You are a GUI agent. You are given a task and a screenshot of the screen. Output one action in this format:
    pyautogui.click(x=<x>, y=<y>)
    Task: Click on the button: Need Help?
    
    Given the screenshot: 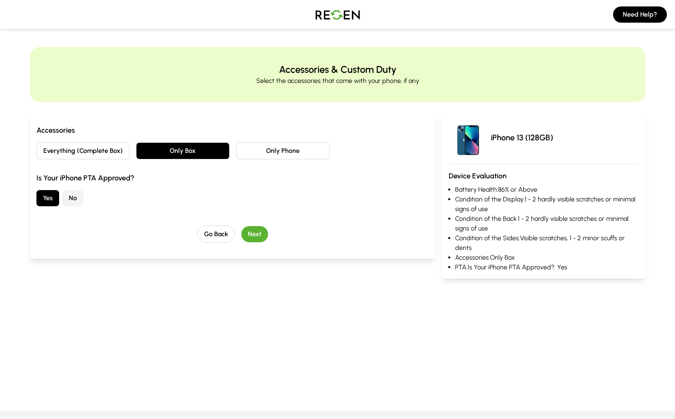 What is the action you would take?
    pyautogui.click(x=640, y=15)
    